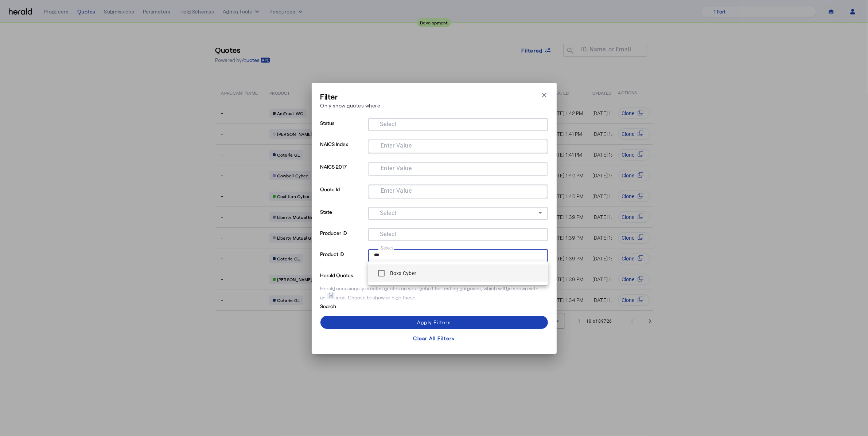 The height and width of the screenshot is (436, 868). What do you see at coordinates (343, 239) in the screenshot?
I see `p: Producer ID` at bounding box center [343, 239].